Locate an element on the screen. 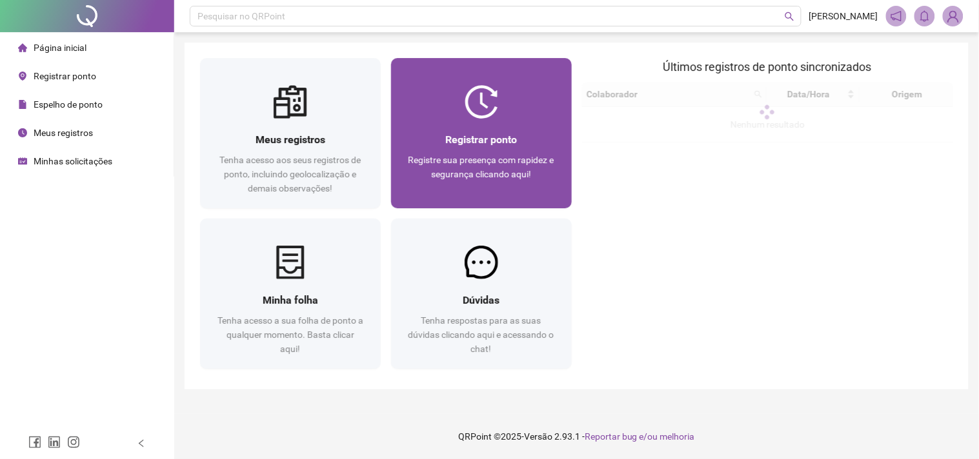  span: Tenha respostas para as suas dúvidas clicando aqui e acessando o chat! is located at coordinates (481, 335).